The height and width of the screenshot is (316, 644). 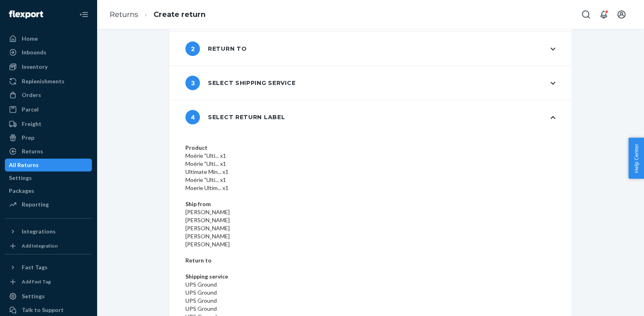 I want to click on div: Orders, so click(x=31, y=95).